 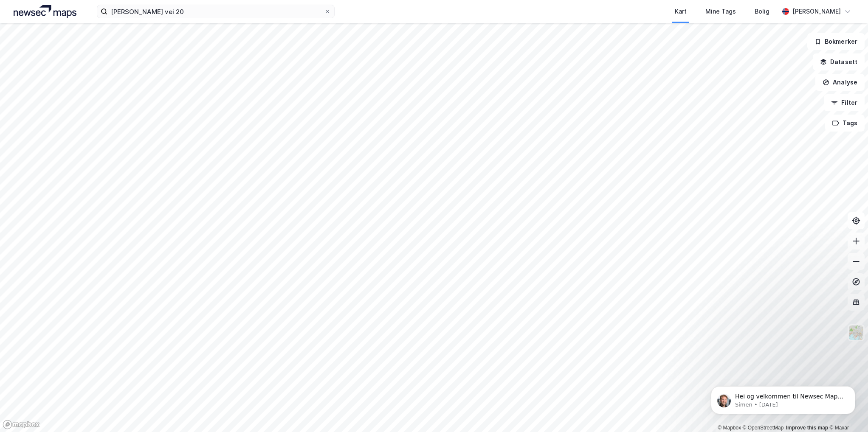 I want to click on button: Bokmerker, so click(x=835, y=41).